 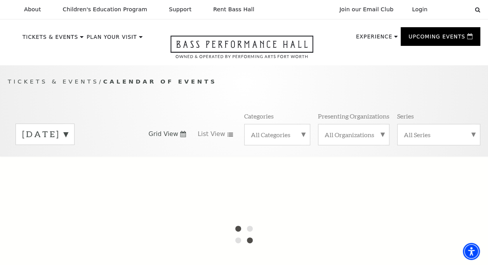 I want to click on label: All Organizations, so click(x=353, y=134).